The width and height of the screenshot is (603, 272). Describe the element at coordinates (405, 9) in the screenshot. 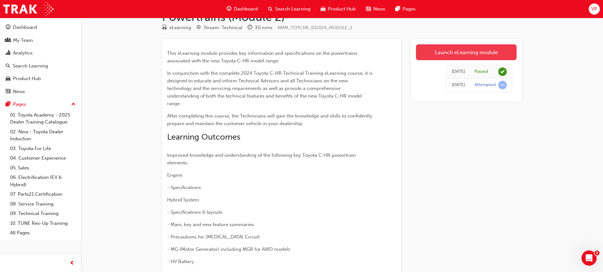

I see `a: pages-iconPages` at that location.